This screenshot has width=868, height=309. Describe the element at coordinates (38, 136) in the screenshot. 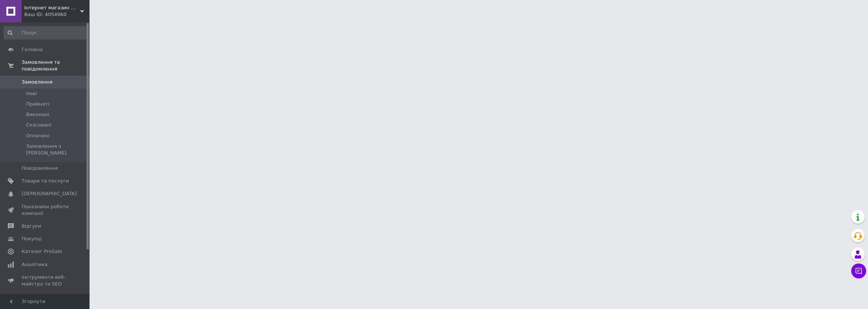

I see `span: Оплачені` at that location.